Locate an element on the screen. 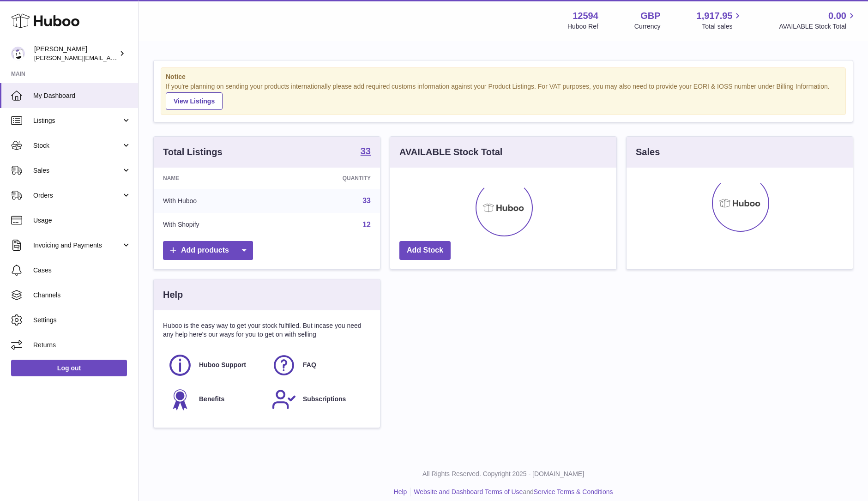 This screenshot has width=868, height=501. span: Channels is located at coordinates (82, 295).